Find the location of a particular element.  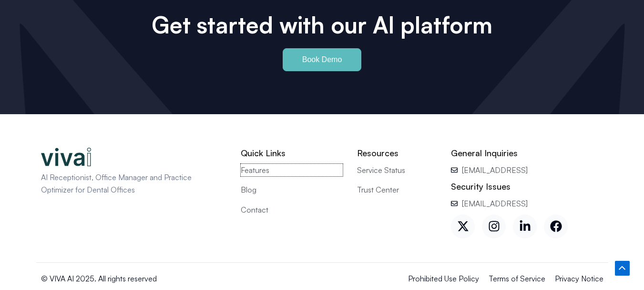

h2: Security Issues is located at coordinates (527, 186).